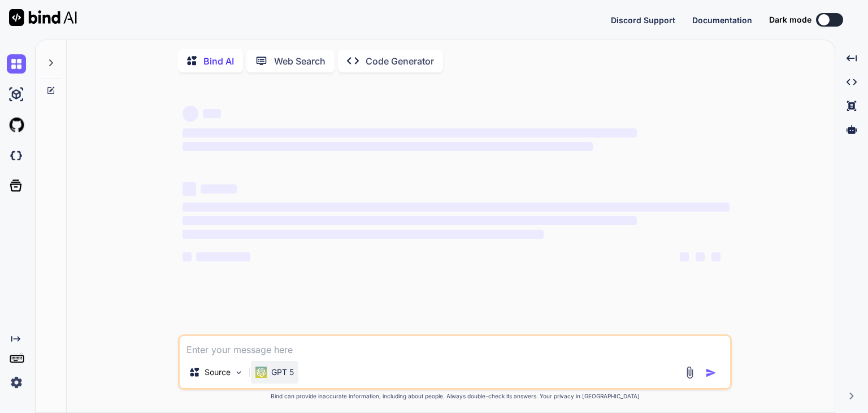 The width and height of the screenshot is (868, 413). What do you see at coordinates (400, 61) in the screenshot?
I see `p: Code Generator` at bounding box center [400, 61].